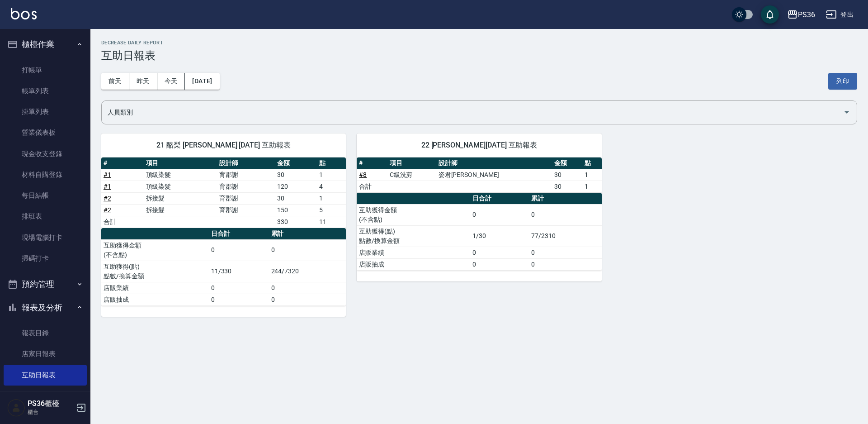 The width and height of the screenshot is (868, 424). I want to click on button: 今天, so click(171, 81).